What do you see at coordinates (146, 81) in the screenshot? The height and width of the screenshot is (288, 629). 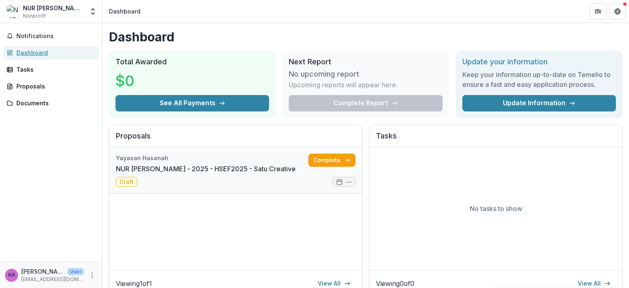 I see `h3: $0` at bounding box center [146, 81].